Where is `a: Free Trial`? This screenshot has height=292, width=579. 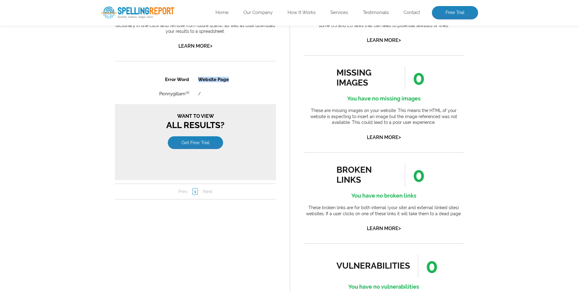
a: Free Trial is located at coordinates (455, 13).